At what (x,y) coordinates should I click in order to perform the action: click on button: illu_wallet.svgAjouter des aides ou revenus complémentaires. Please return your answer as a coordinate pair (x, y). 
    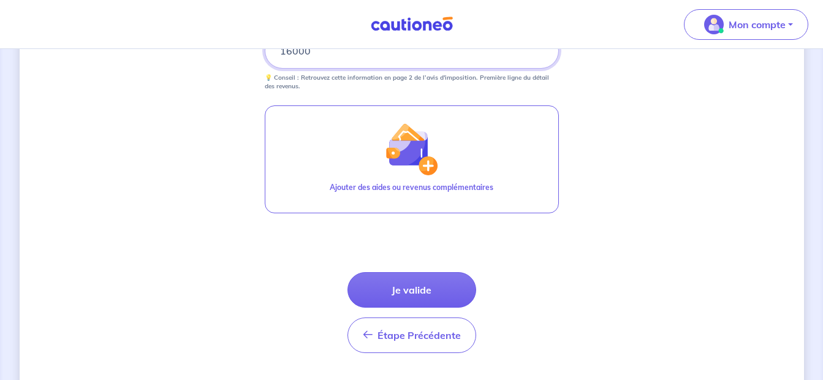
    Looking at the image, I should click on (412, 159).